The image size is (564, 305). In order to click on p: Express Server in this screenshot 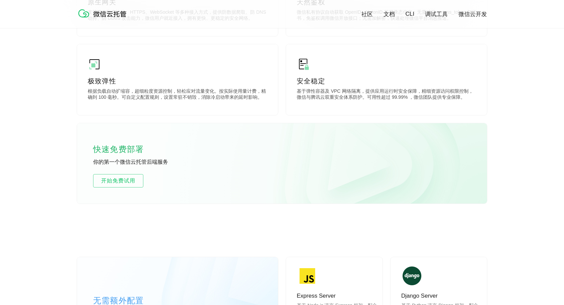, I will do `click(337, 296)`.